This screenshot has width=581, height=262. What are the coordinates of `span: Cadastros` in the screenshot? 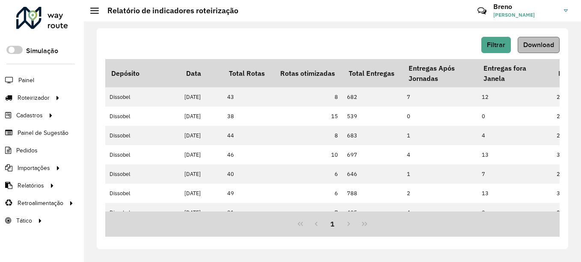 It's located at (30, 115).